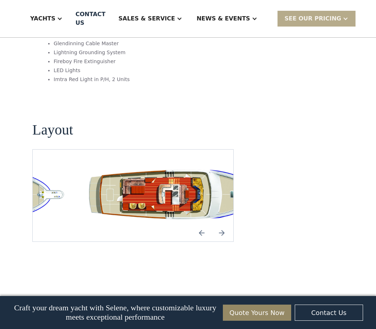 This screenshot has height=329, width=376. What do you see at coordinates (35, 279) in the screenshot?
I see `span: Tick the box below to receive occasional updates, exclusive offers, and VIP access via text message.` at bounding box center [35, 279].